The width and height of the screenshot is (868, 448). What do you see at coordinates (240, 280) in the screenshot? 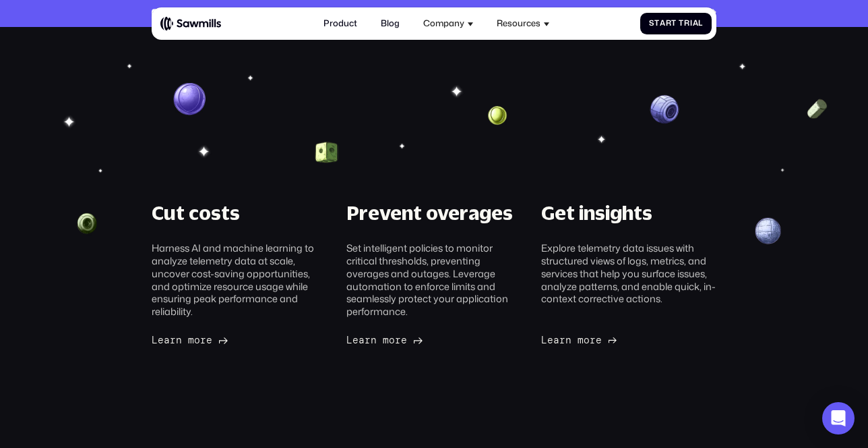
I see `div: Harness AI and machine learning to analyze telemetry data at scale, uncover cost-saving opportuni...` at bounding box center [240, 280].